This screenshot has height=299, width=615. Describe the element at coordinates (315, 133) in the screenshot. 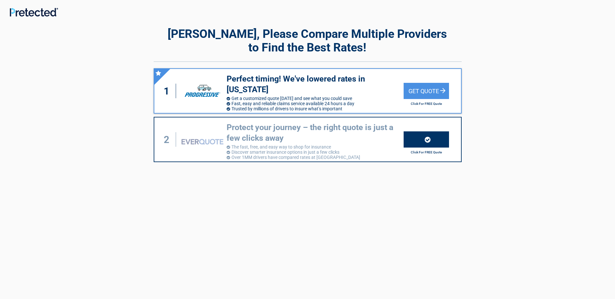

I see `h3: Protect your journey – the right quote is just a few clicks away` at that location.